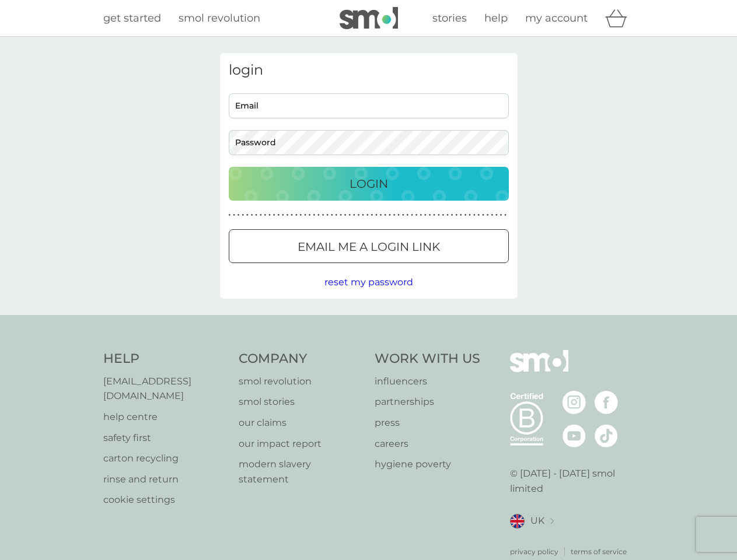 This screenshot has height=560, width=737. Describe the element at coordinates (574, 436) in the screenshot. I see `img: visit the smol Youtube page` at that location.